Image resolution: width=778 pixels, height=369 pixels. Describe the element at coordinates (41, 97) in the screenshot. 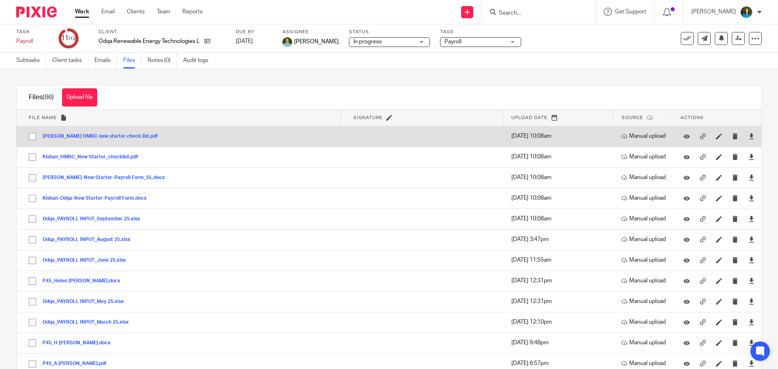

I see `h1: Files` at that location.